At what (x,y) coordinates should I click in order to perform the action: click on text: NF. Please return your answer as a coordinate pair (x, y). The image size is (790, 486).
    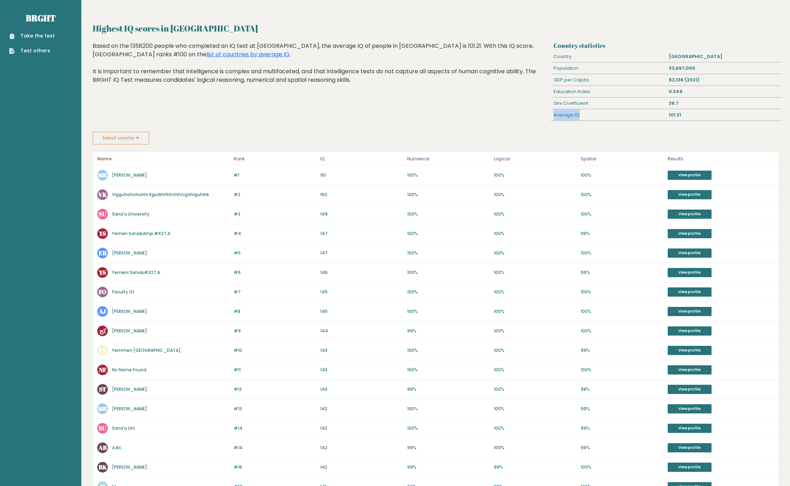
    Looking at the image, I should click on (103, 369).